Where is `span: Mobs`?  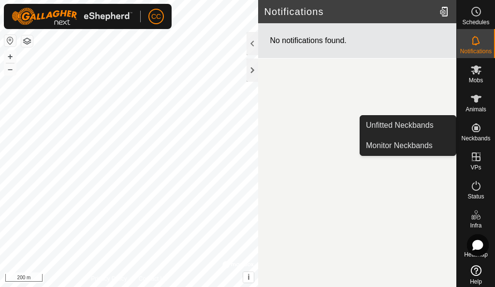
span: Mobs is located at coordinates (476, 80).